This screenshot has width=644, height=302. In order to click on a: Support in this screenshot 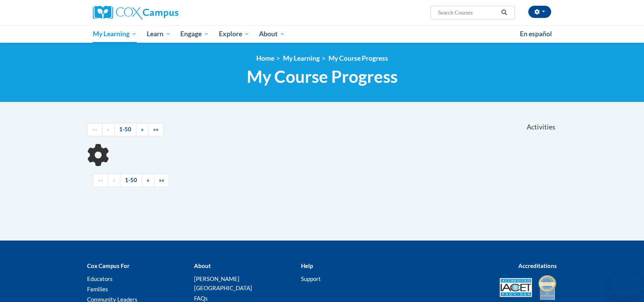, I will do `click(311, 279)`.